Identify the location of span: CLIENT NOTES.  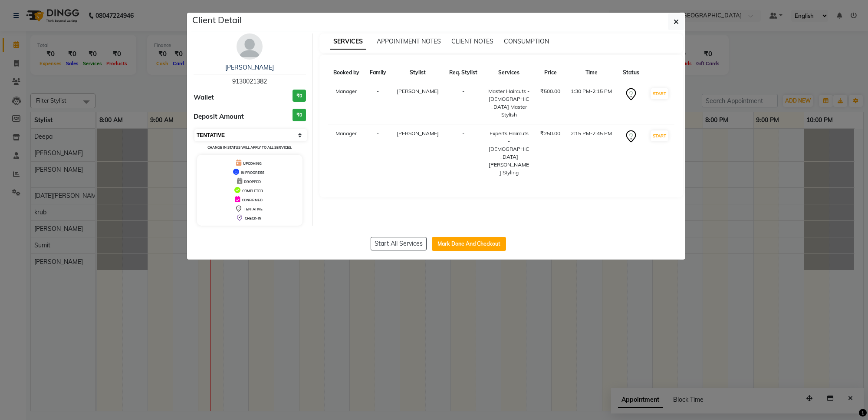
(472, 41).